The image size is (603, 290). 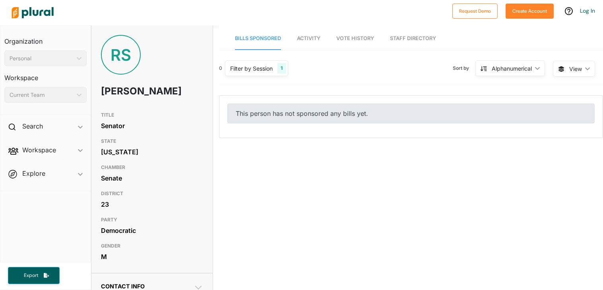 What do you see at coordinates (511, 68) in the screenshot?
I see `div: Alphanumerical` at bounding box center [511, 68].